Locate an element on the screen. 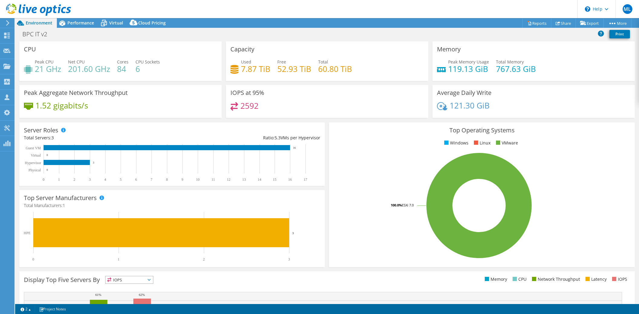 Image resolution: width=639 pixels, height=314 pixels. h3: Top Server Manufacturers is located at coordinates (60, 198).